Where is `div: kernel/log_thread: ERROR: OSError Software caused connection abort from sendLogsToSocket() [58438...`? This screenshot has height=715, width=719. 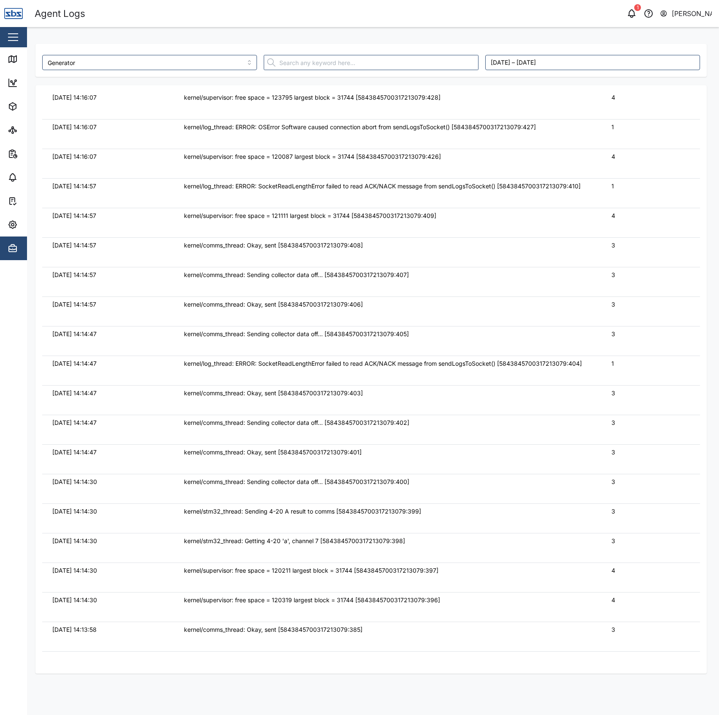
div: kernel/log_thread: ERROR: OSError Software caused connection abort from sendLogsToSocket() [58438... is located at coordinates (387, 127).